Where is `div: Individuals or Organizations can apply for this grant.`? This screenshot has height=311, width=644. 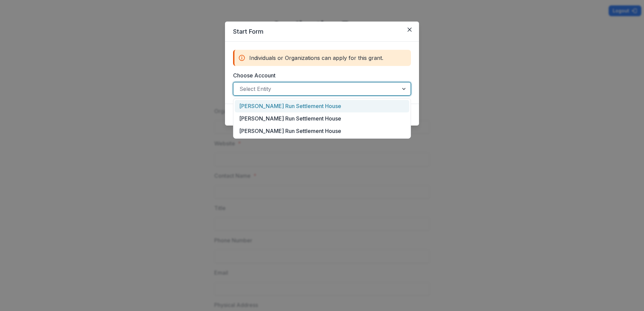
div: Individuals or Organizations can apply for this grant. is located at coordinates (322, 58).